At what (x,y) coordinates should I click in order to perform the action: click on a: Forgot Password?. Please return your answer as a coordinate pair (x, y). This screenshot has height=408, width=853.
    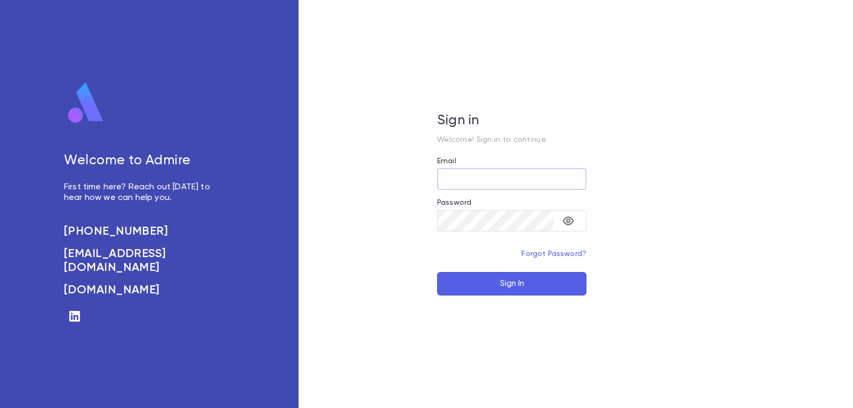
    Looking at the image, I should click on (554, 254).